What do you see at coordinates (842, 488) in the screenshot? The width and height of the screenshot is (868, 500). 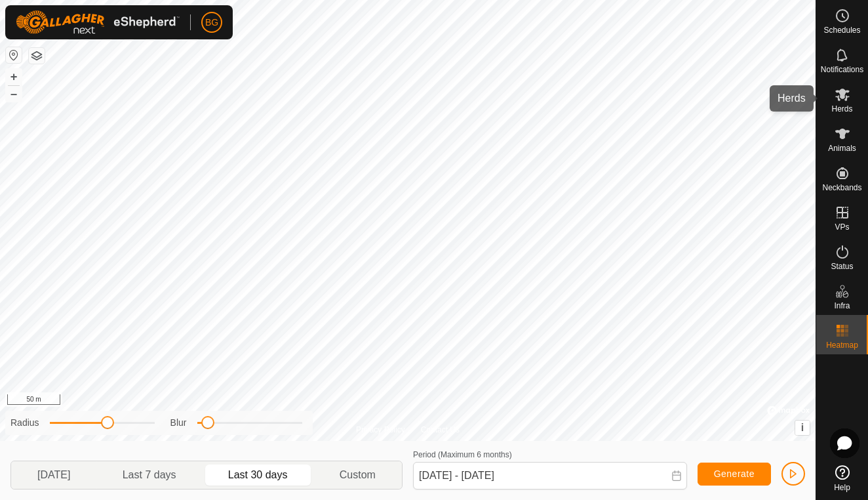 I see `span: Help` at bounding box center [842, 488].